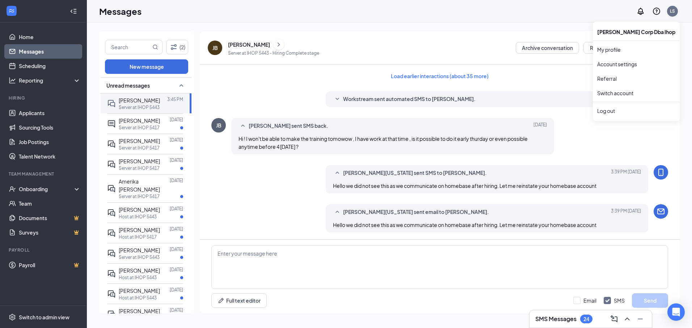 Image resolution: width=692 pixels, height=328 pixels. What do you see at coordinates (44, 317) in the screenshot?
I see `div: Switch to admin view` at bounding box center [44, 317].